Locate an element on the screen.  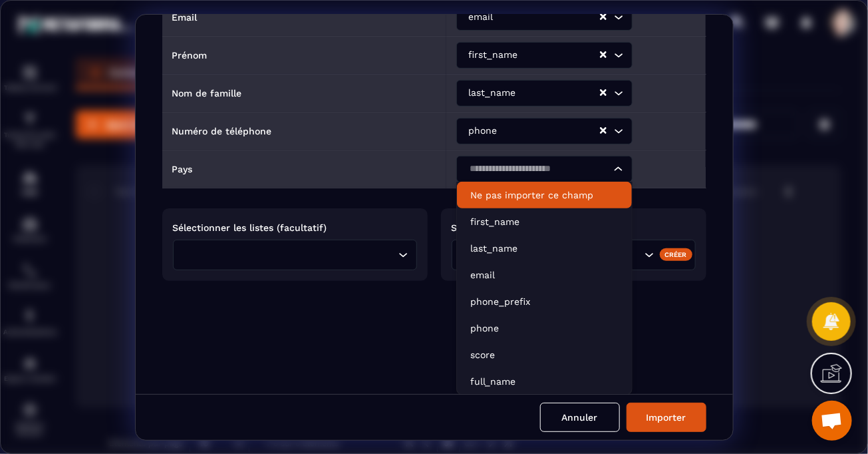
span: first_name is located at coordinates (492, 56).